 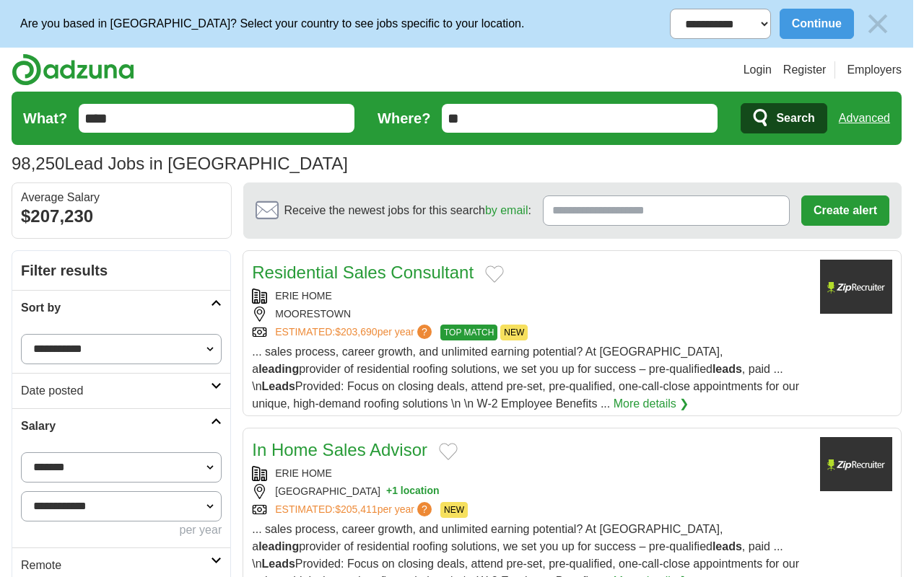 I want to click on a: More details ❯, so click(x=651, y=404).